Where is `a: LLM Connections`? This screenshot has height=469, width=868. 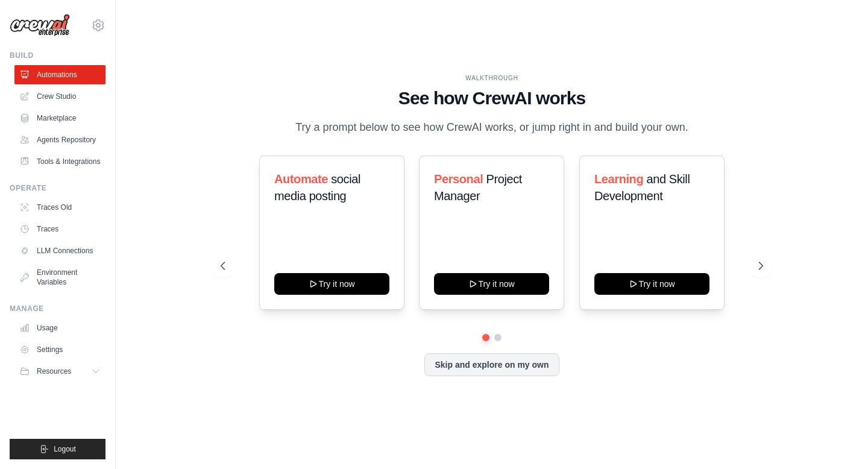 a: LLM Connections is located at coordinates (59, 251).